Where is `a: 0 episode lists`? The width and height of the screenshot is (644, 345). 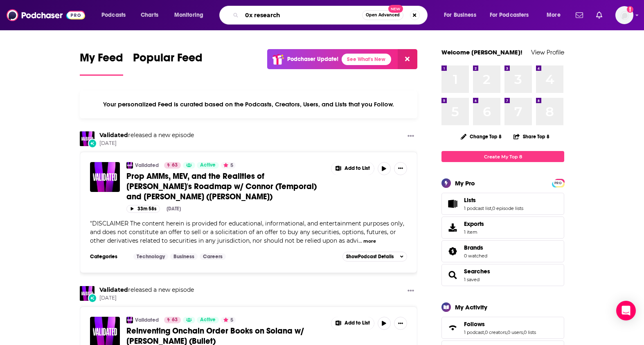
a: 0 episode lists is located at coordinates (508, 208).